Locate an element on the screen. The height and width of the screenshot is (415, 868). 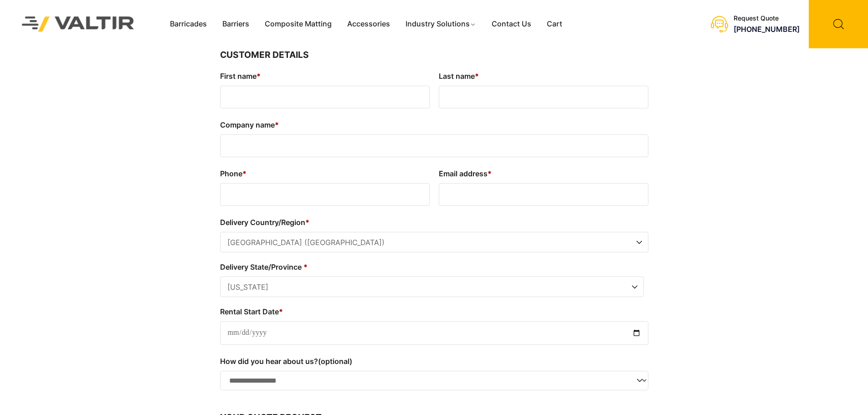
img: Valtir Rentals is located at coordinates (78, 24).